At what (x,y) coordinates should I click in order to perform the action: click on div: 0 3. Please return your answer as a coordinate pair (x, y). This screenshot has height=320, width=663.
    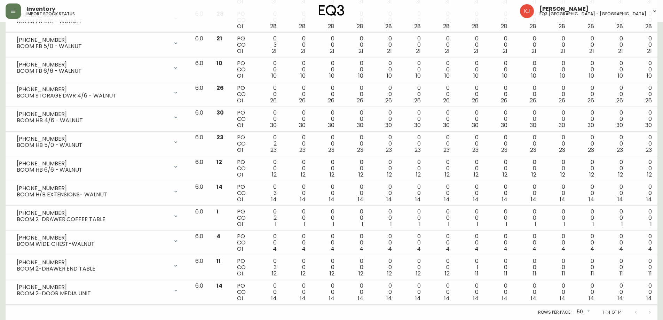
    Looking at the image, I should click on (268, 193).